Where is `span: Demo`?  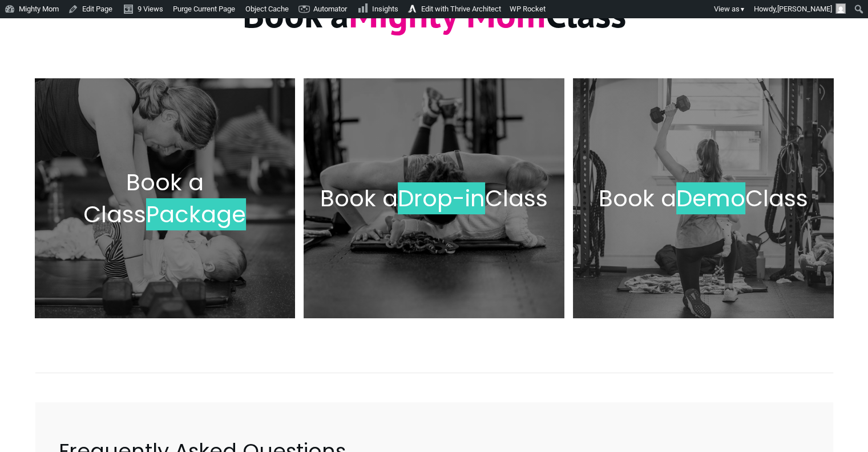 span: Demo is located at coordinates (711, 198).